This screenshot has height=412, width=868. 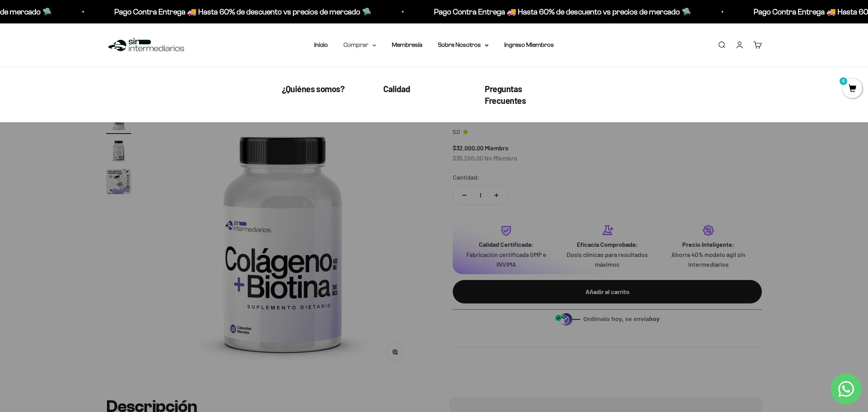 What do you see at coordinates (468, 148) in the screenshot?
I see `span: $32.000,00` at bounding box center [468, 148].